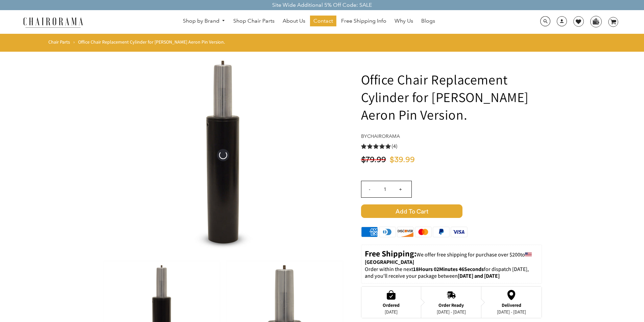  What do you see at coordinates (428, 21) in the screenshot?
I see `a: Blogs` at bounding box center [428, 21].